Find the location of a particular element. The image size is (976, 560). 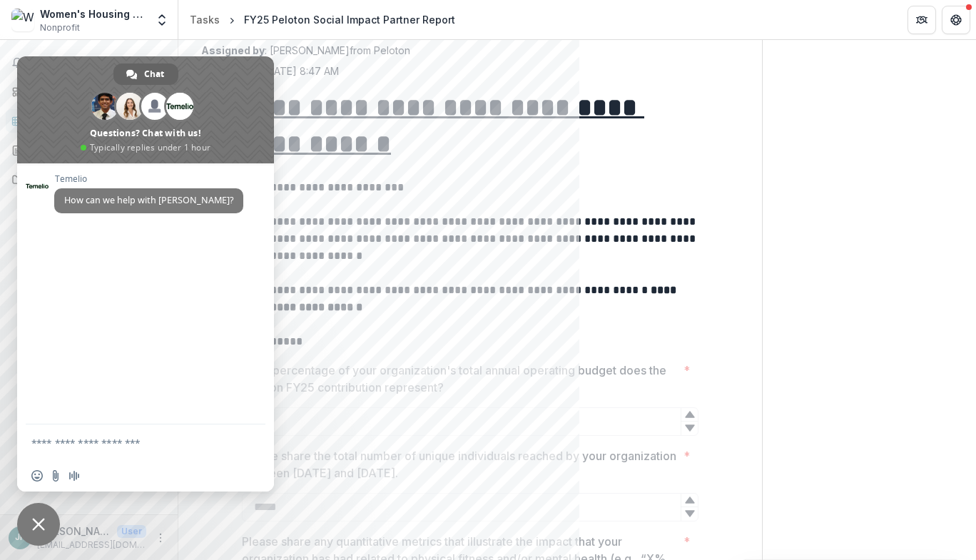

span: Insert an emoji is located at coordinates (37, 476).